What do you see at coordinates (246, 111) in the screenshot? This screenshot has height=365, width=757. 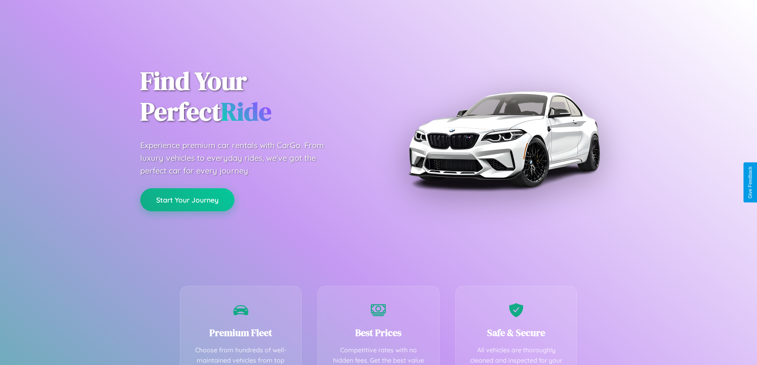 I see `span: Ride` at bounding box center [246, 111].